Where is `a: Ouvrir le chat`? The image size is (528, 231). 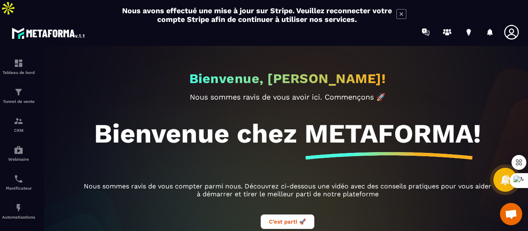 a: Ouvrir le chat is located at coordinates (511, 214).